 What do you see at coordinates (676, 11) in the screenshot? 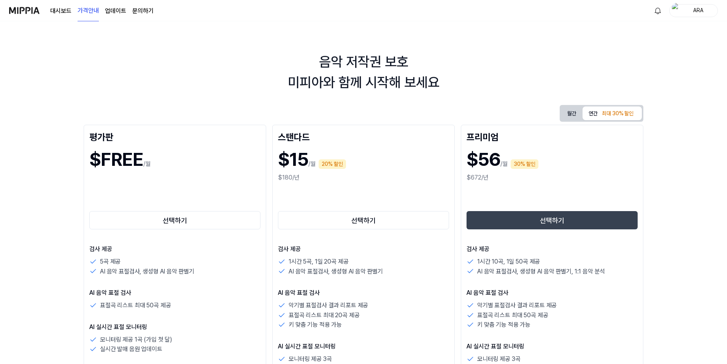
I see `img: profile` at bounding box center [676, 11].